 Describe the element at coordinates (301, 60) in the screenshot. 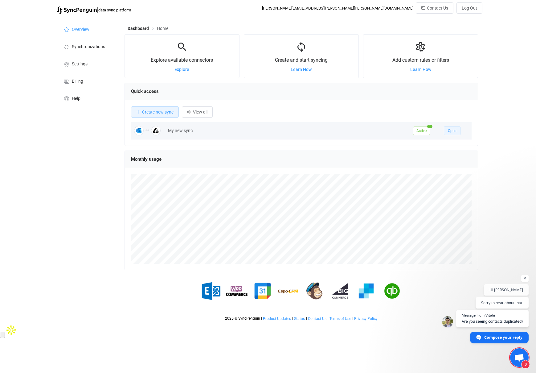

I see `span: Create and start syncing` at that location.